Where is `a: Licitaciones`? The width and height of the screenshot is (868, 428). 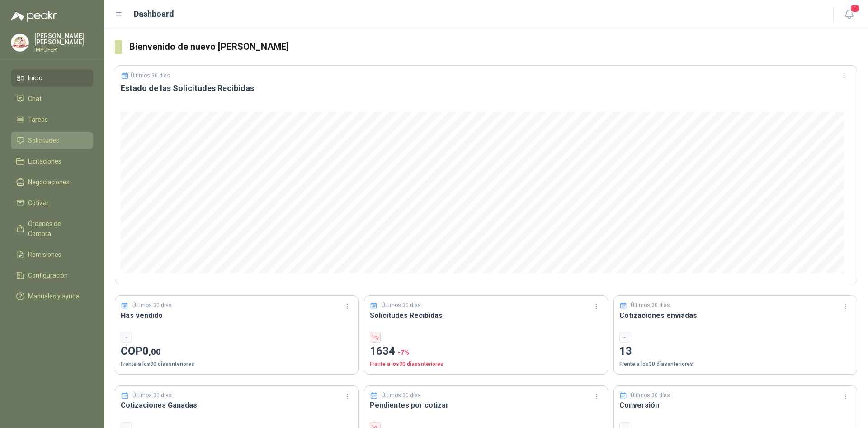
a: Licitaciones is located at coordinates (52, 161).